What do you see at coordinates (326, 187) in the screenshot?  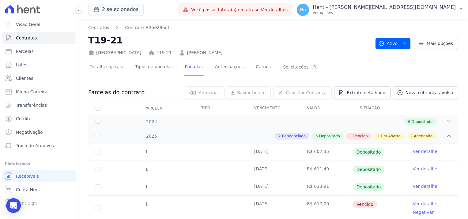 I see `td: R$ 613,91` at bounding box center [326, 187].